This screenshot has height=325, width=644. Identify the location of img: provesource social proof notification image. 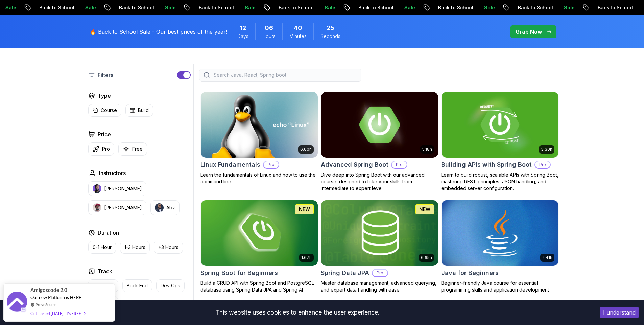
(17, 302).